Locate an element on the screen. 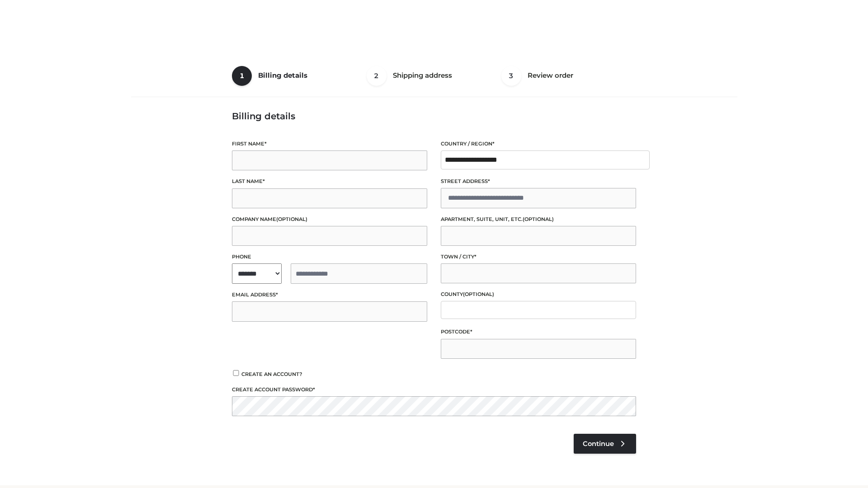 Image resolution: width=868 pixels, height=488 pixels. label: Last name is located at coordinates (329, 181).